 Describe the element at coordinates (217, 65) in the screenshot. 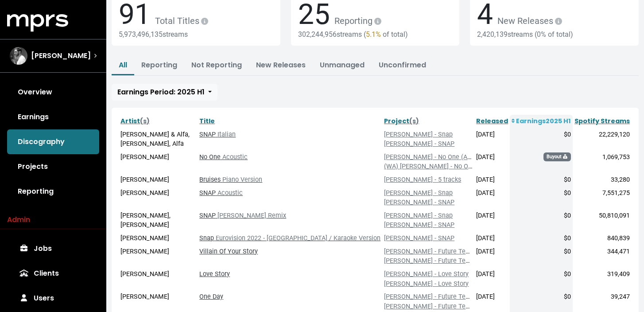

I see `a: Not Reporting` at that location.